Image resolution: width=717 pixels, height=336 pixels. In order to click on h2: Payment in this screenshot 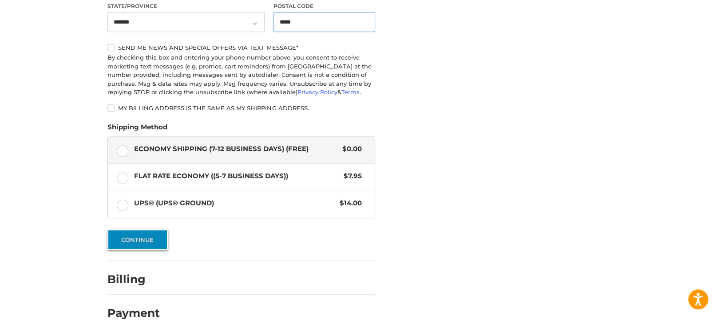, I will do `click(134, 313)`.